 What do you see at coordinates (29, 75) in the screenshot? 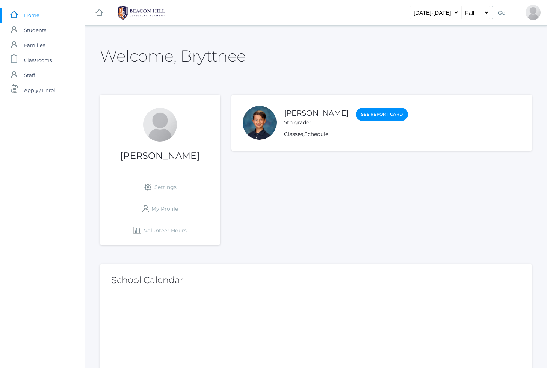
I see `span: Staff` at bounding box center [29, 75].